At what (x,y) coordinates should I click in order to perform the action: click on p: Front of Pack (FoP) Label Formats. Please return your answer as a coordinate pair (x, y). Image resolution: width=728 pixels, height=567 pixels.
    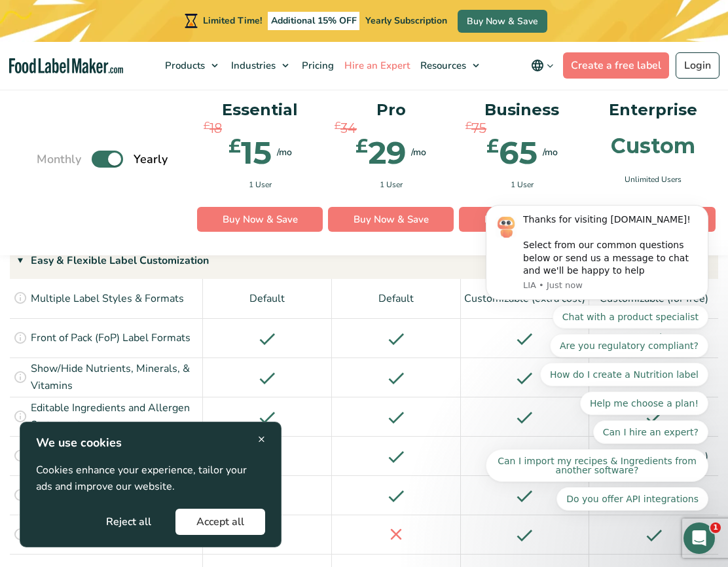
    Looking at the image, I should click on (111, 338).